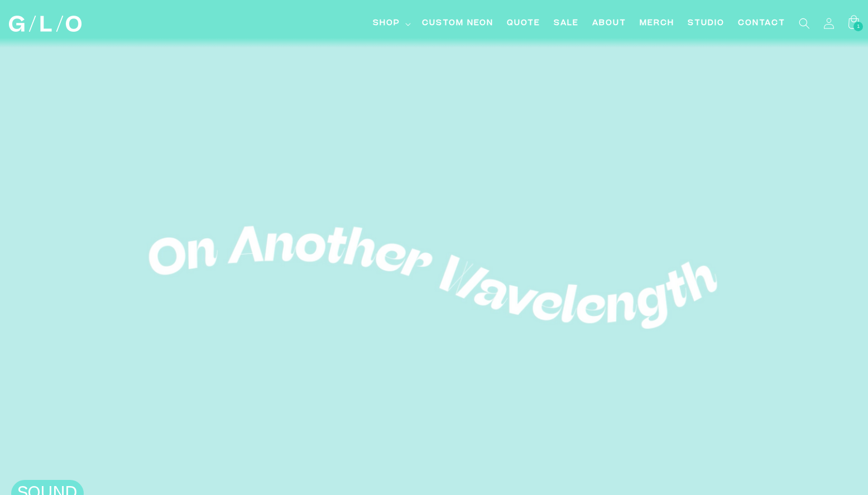  What do you see at coordinates (457, 23) in the screenshot?
I see `a: Custom Neon` at bounding box center [457, 23].